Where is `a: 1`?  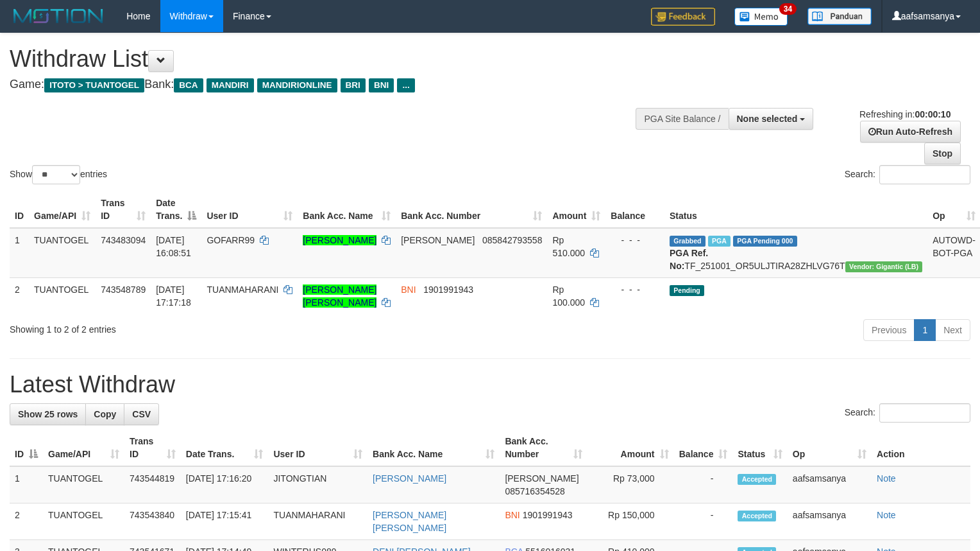 a: 1 is located at coordinates (925, 330).